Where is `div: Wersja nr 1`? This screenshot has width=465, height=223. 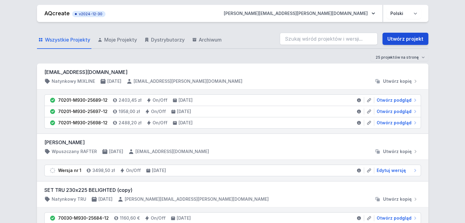 div: Wersja nr 1 is located at coordinates (70, 170).